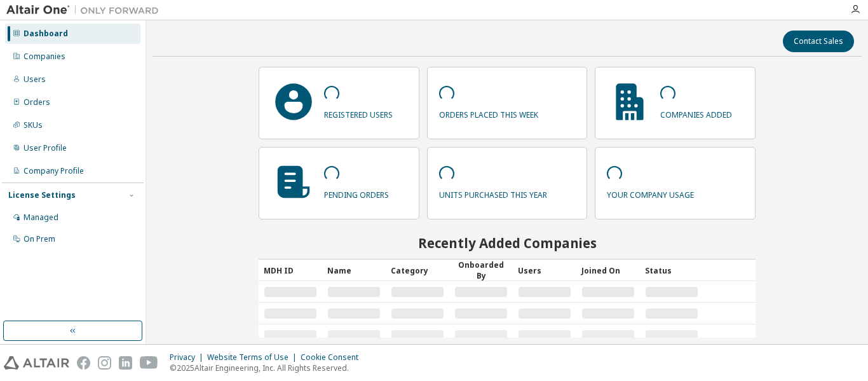  I want to click on div: User Profile, so click(45, 148).